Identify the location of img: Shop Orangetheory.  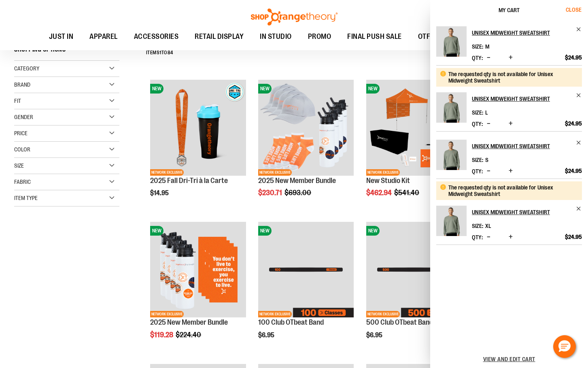
(294, 17).